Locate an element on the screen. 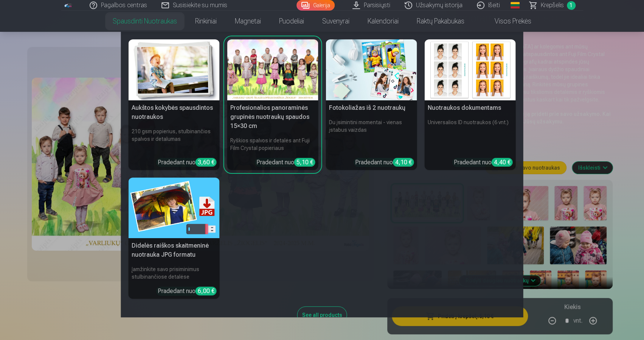 This screenshot has width=644, height=340. h5: Nuotraukos dokumentams is located at coordinates (470, 108).